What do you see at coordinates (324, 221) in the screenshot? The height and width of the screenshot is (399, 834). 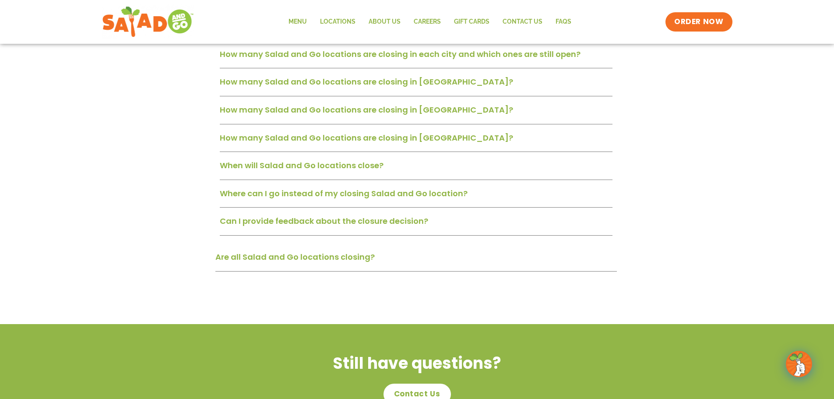 I see `a: Can I provide feedback about the closure decision?` at bounding box center [324, 221].